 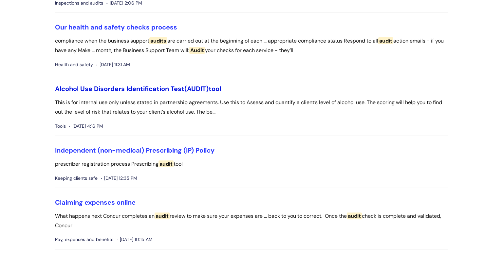 I want to click on span: audits, so click(x=158, y=41).